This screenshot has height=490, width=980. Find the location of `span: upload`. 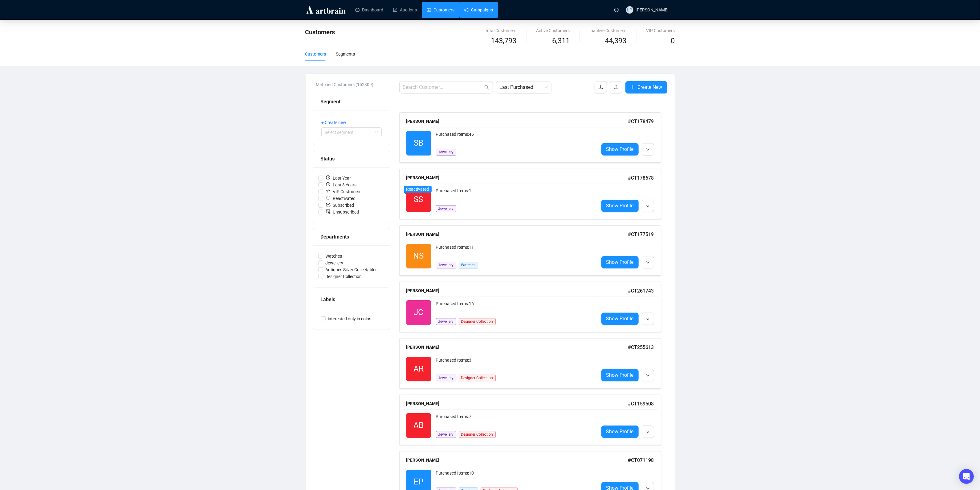

span: upload is located at coordinates (616, 87).